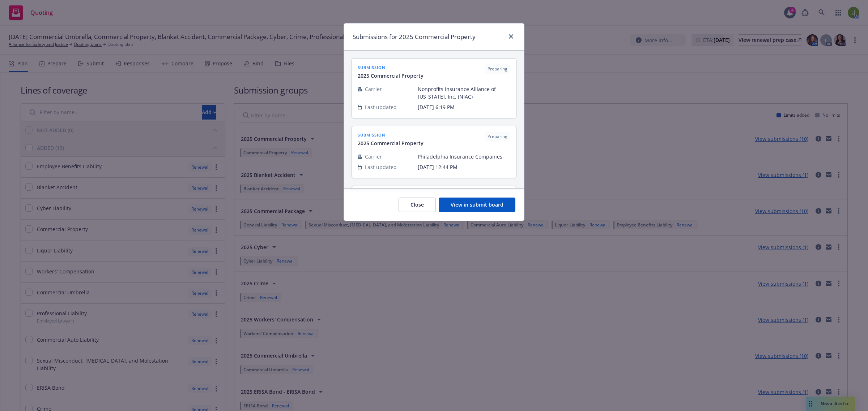 This screenshot has height=411, width=868. Describe the element at coordinates (417, 205) in the screenshot. I see `button: Close` at that location.